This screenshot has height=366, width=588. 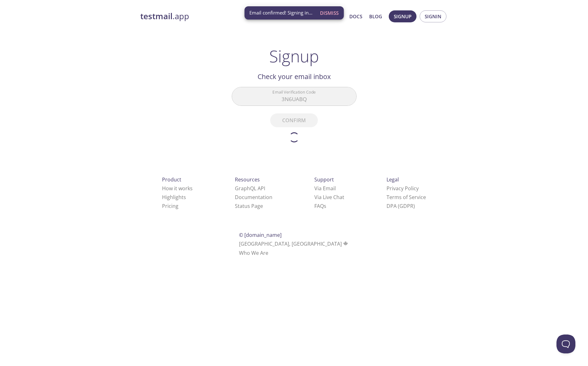 What do you see at coordinates (321, 206) in the screenshot?
I see `a: FAQ` at bounding box center [321, 206].